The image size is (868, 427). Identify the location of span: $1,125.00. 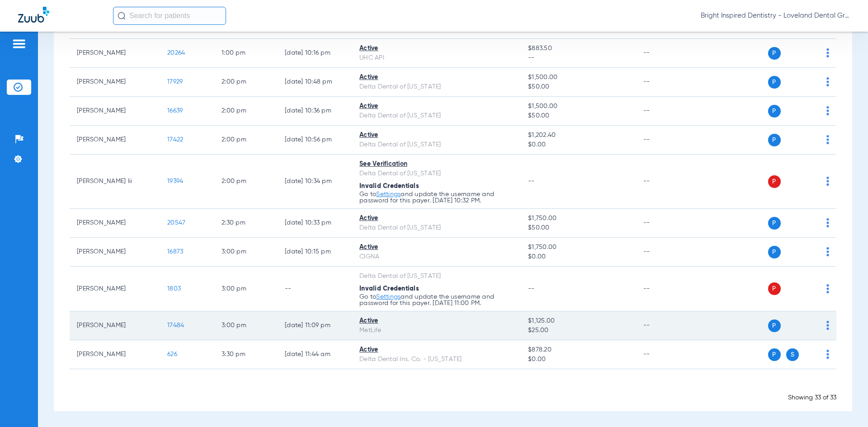
(578, 321).